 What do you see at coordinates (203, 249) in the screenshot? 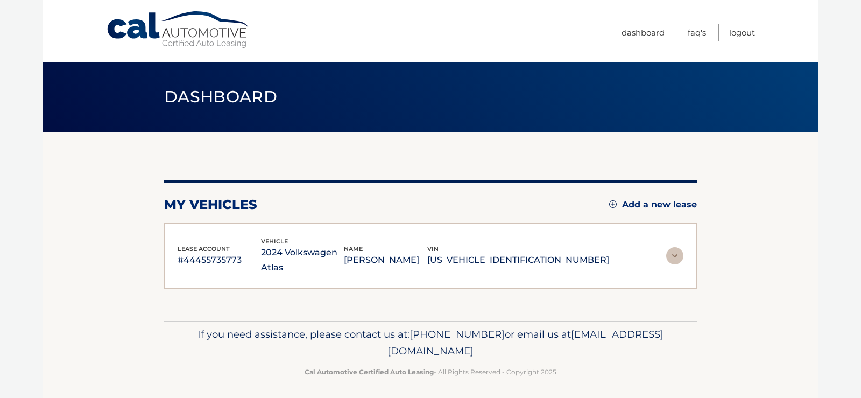
I see `span: lease account` at bounding box center [203, 249].